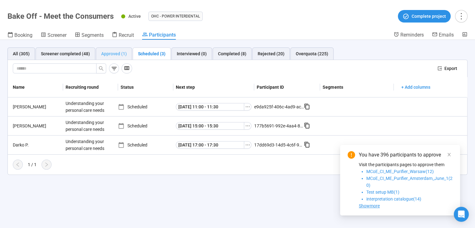  What do you see at coordinates (279, 107) in the screenshot?
I see `div: e9da925f-406c-4ad9-ac0b-e6bcf4fcdfec` at bounding box center [279, 107].